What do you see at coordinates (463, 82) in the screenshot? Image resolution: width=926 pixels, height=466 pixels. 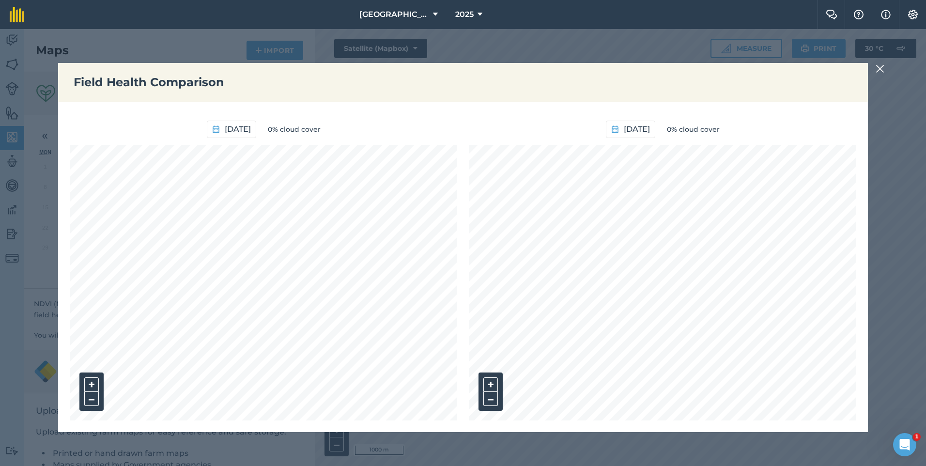 I see `h3: Field Health Comparison` at bounding box center [463, 82].